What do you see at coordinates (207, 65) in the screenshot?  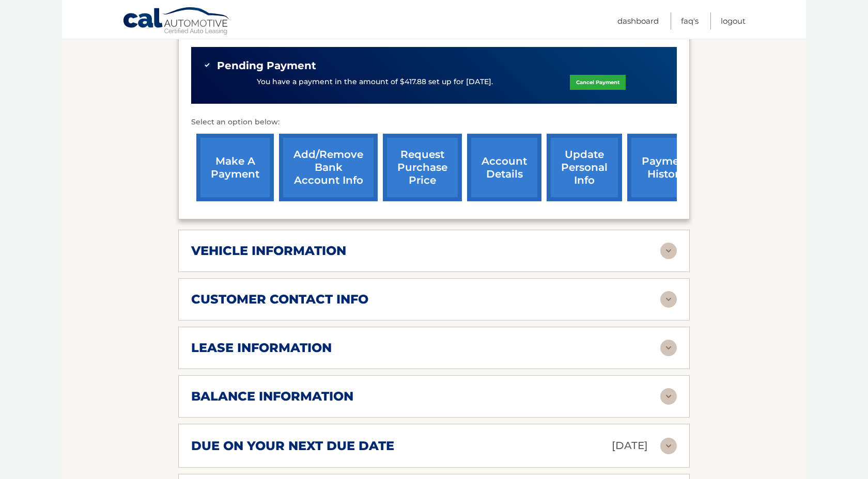 I see `img: check-green.svg` at bounding box center [207, 65].